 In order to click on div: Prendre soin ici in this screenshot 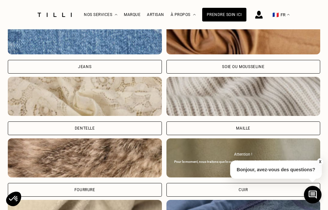, I will do `click(225, 15)`.